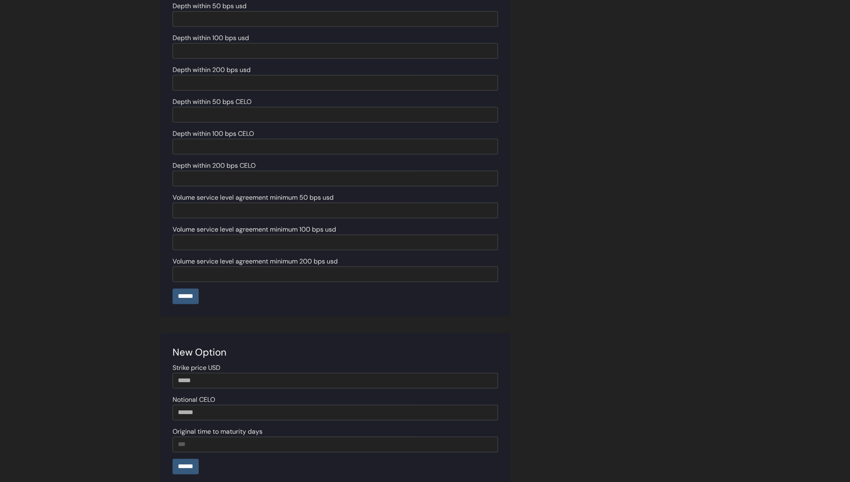  What do you see at coordinates (194, 400) in the screenshot?
I see `label: Notional CELO` at bounding box center [194, 400].